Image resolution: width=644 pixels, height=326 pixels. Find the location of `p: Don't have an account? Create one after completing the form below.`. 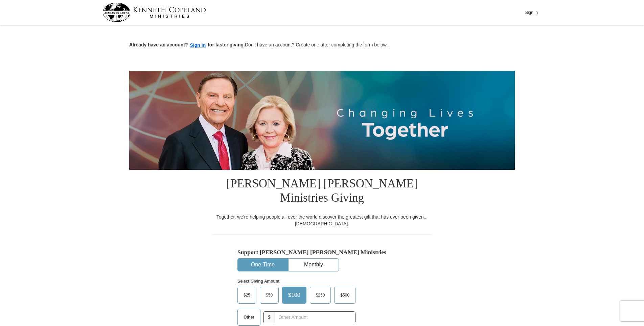

p: Don't have an account? Create one after completing the form below. is located at coordinates (322, 45).